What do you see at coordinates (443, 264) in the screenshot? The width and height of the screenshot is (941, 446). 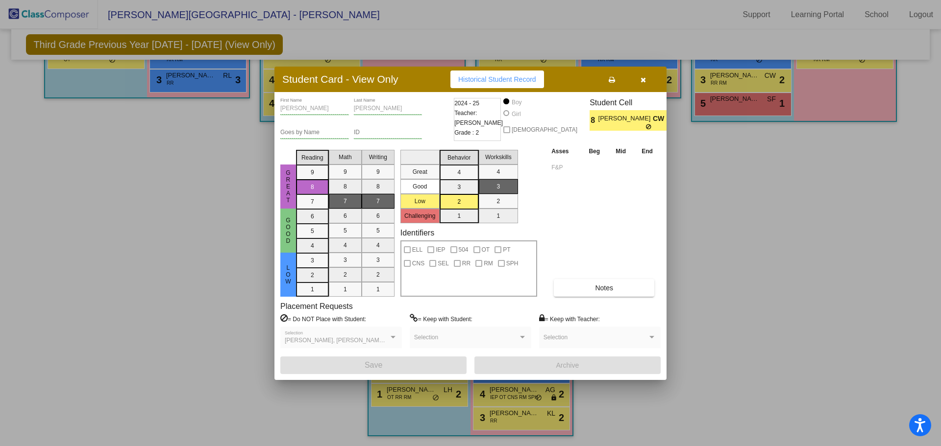 I see `span: SEL` at bounding box center [443, 264].